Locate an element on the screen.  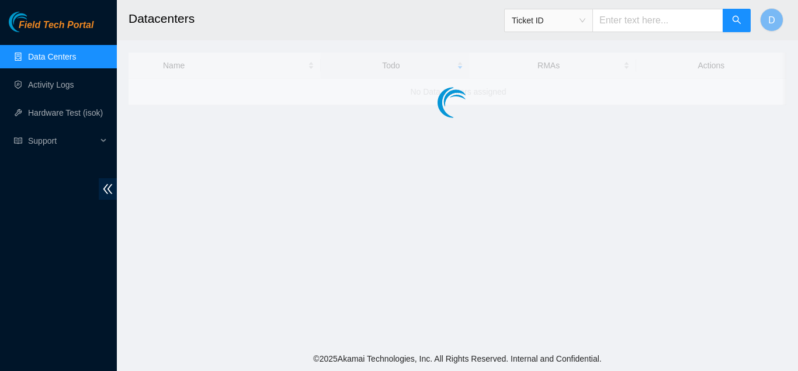
a: Hardware Test (isok) is located at coordinates (65, 113).